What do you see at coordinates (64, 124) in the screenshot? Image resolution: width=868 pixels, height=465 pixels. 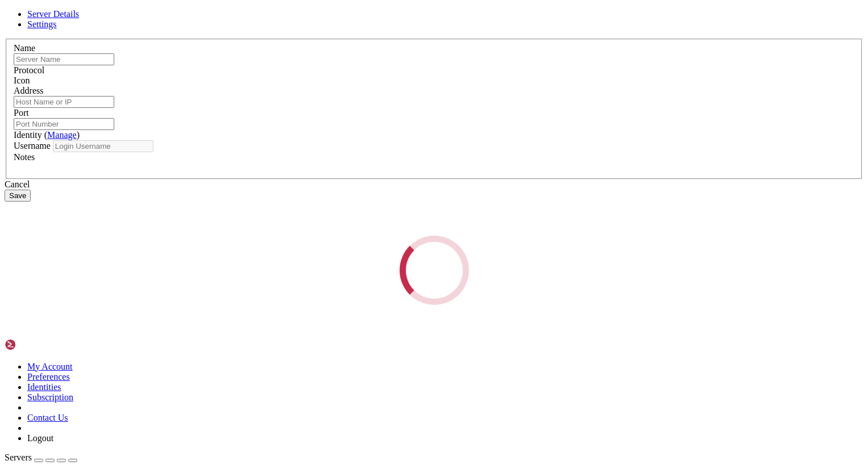 I see `input: Port Number` at bounding box center [64, 124].